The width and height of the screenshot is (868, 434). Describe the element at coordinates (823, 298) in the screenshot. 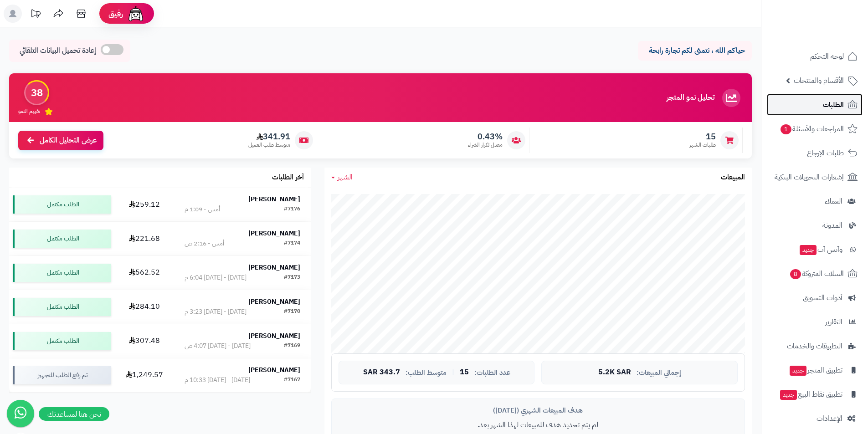

I see `span: أدوات التسويق` at that location.